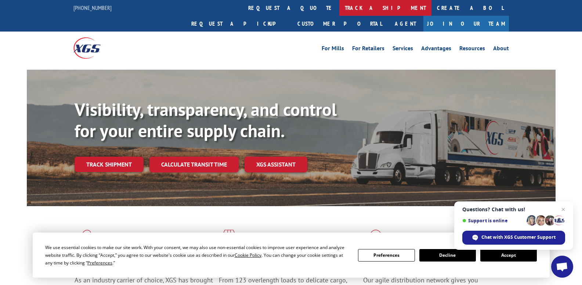 The image size is (582, 285). Describe the element at coordinates (100, 263) in the screenshot. I see `span: Preferences` at that location.